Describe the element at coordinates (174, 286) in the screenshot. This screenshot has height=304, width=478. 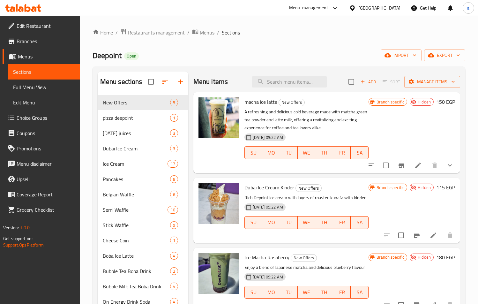
I see `span: 4` at that location.